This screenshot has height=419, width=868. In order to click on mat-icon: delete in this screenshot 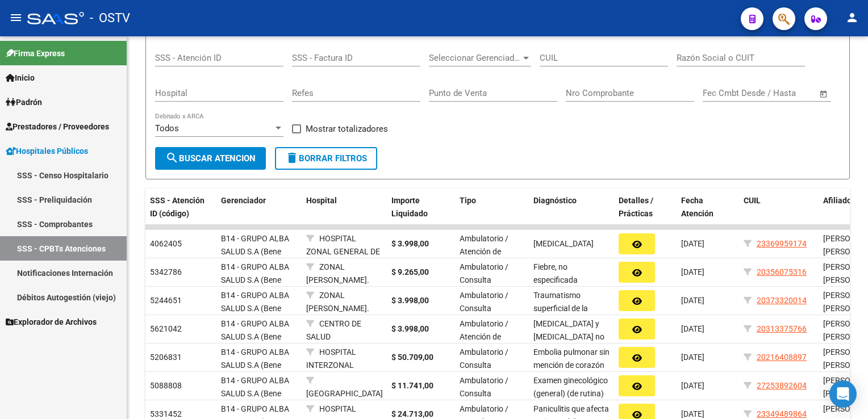, I will do `click(292, 158)`.